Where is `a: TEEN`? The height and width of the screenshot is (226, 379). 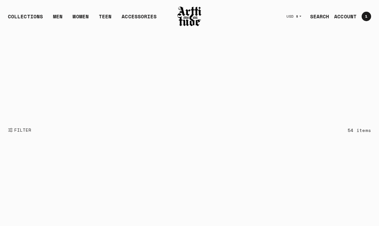 a: TEEN is located at coordinates (105, 19).